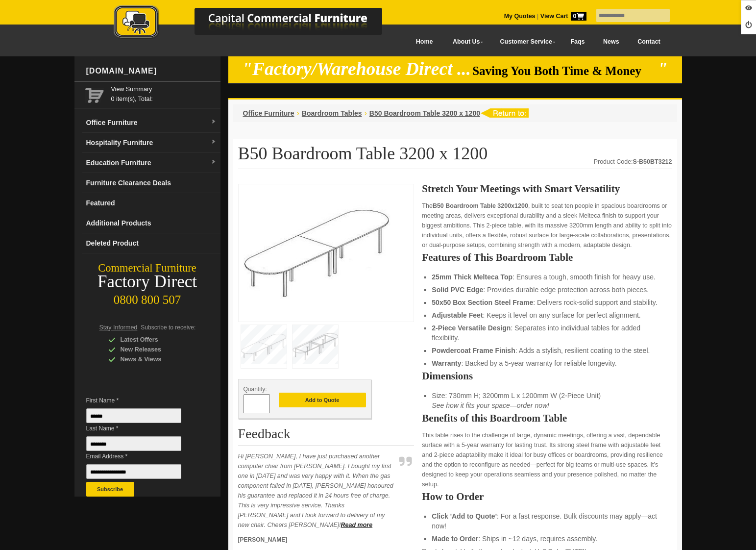  I want to click on h2: How to Order, so click(547, 496).